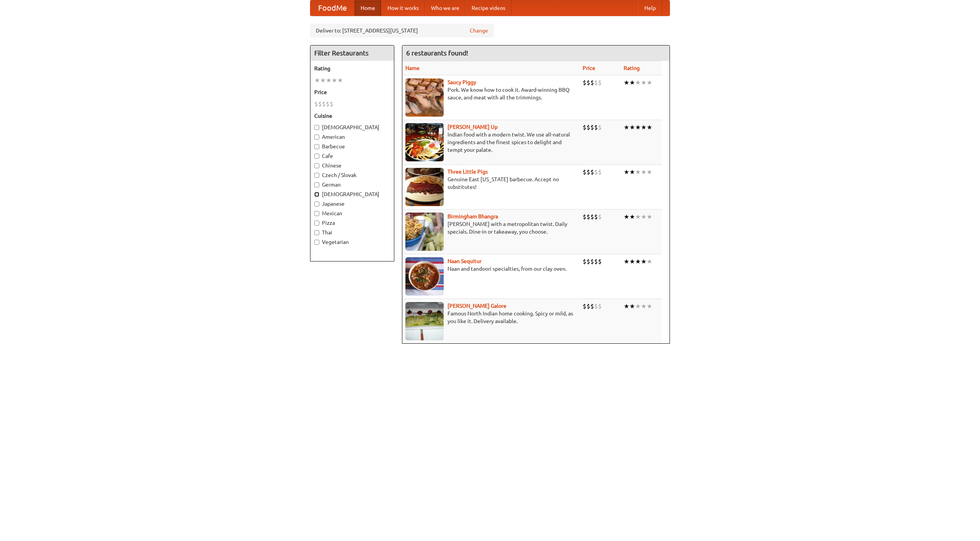 The height and width of the screenshot is (541, 980). Describe the element at coordinates (425, 187) in the screenshot. I see `img: littlepigs.jpg` at that location.